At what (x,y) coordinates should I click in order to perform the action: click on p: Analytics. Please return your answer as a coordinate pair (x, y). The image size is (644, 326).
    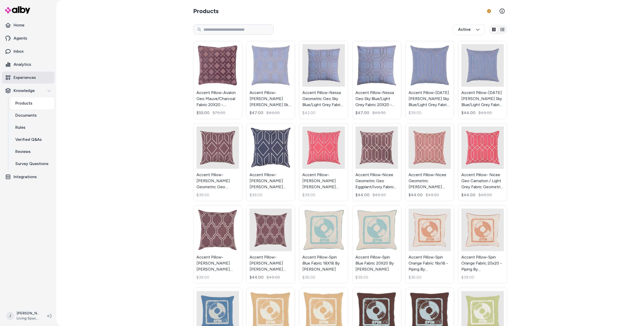
    Looking at the image, I should click on (23, 64).